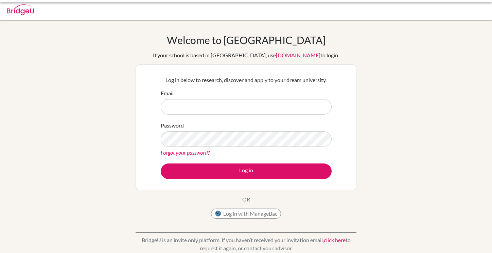 The height and width of the screenshot is (253, 492). I want to click on button: Log in with ManageBac, so click(246, 214).